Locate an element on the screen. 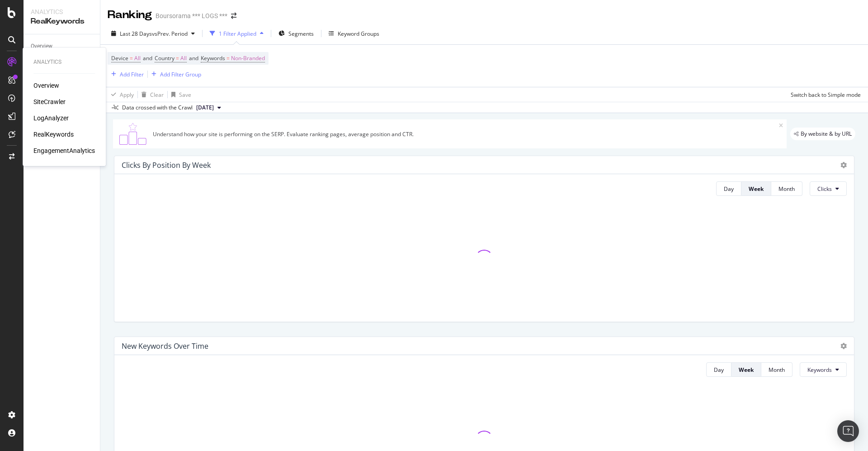 This screenshot has width=868, height=451. button: Last 28 DaysvsPrev. Period is located at coordinates (153, 34).